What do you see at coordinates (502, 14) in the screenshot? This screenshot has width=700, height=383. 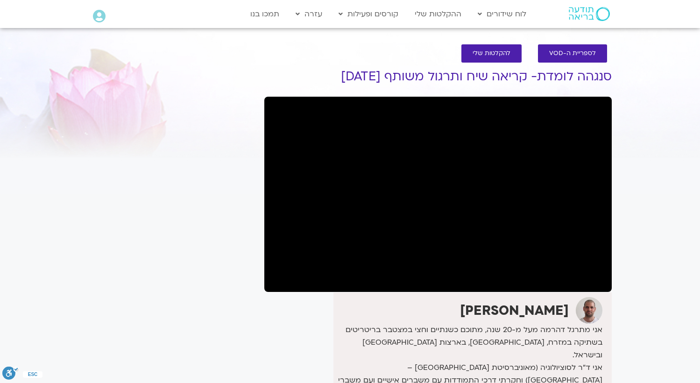 I see `a: לוח שידורים` at bounding box center [502, 14].